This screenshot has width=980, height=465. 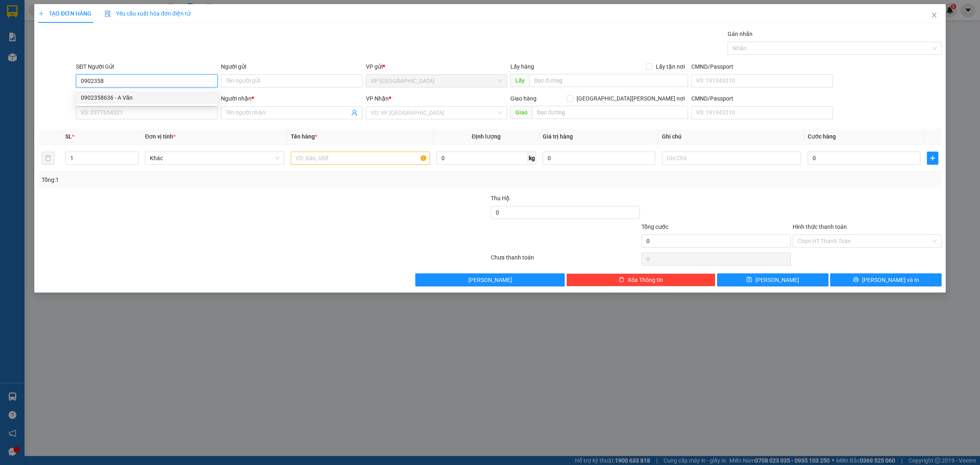 What do you see at coordinates (35, 65) in the screenshot?
I see `h2: NT2508150001` at bounding box center [35, 65].